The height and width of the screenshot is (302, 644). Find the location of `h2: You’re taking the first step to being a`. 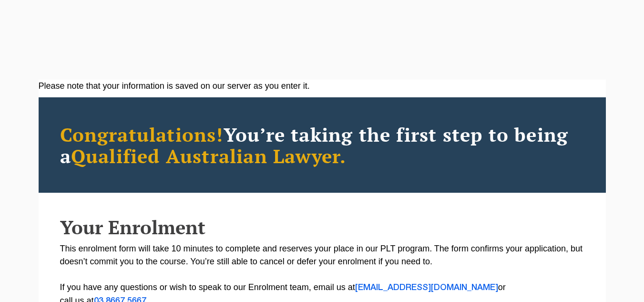

h2: You’re taking the first step to being a is located at coordinates (322, 145).